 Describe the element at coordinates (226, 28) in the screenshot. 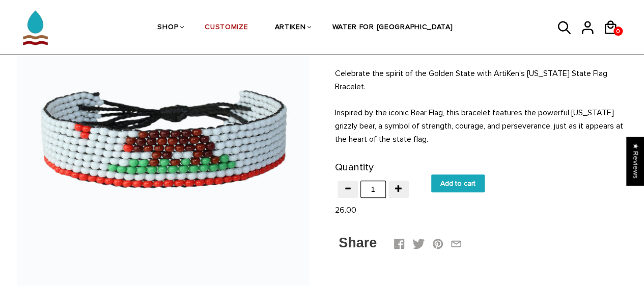

I see `a: CUSTOMIZE` at that location.